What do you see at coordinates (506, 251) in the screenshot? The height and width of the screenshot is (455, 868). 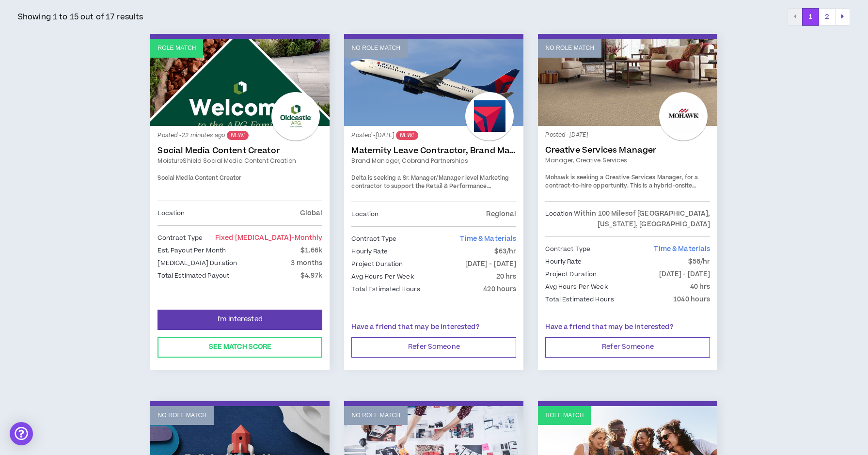 I see `p: $63/hr` at bounding box center [506, 251].